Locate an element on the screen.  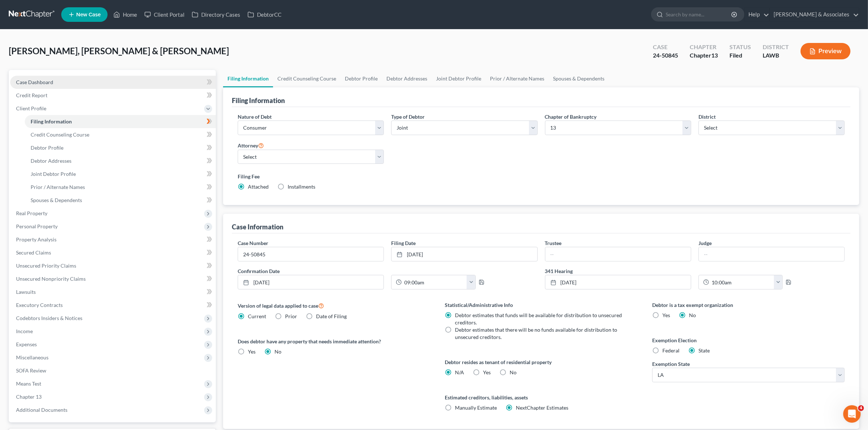
a: Lawsuits is located at coordinates (113, 292).